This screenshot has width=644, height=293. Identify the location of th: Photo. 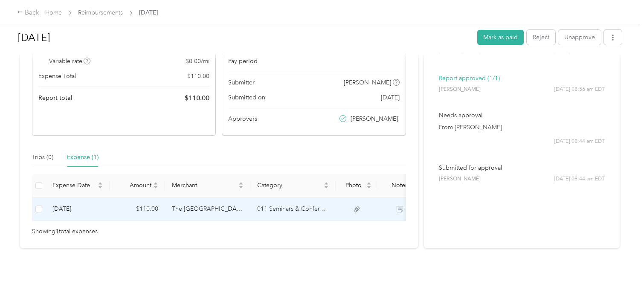
(357, 185).